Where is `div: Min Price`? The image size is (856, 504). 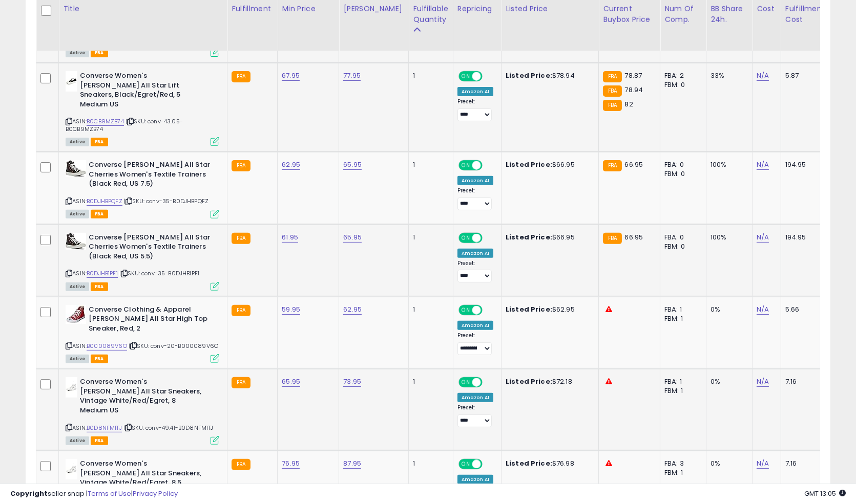 div: Min Price is located at coordinates (308, 9).